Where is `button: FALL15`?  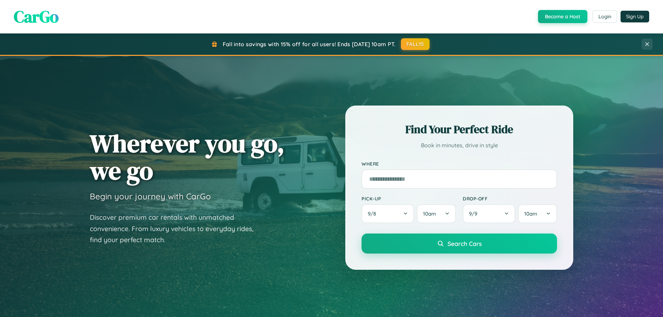
button: FALL15 is located at coordinates (415, 44).